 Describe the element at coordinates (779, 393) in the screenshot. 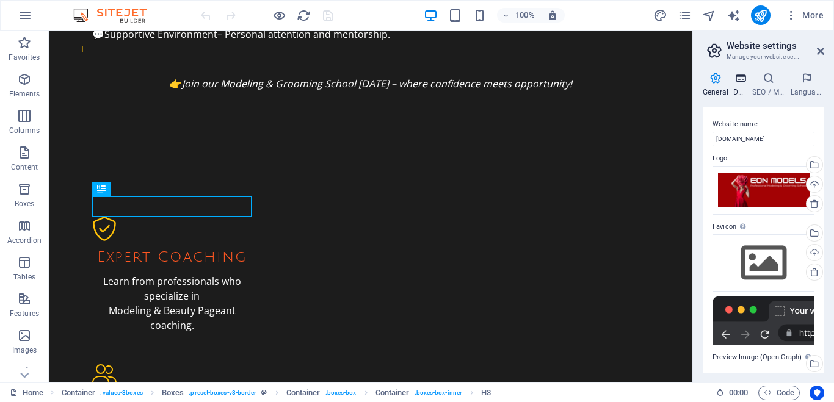

I see `button: Code` at that location.